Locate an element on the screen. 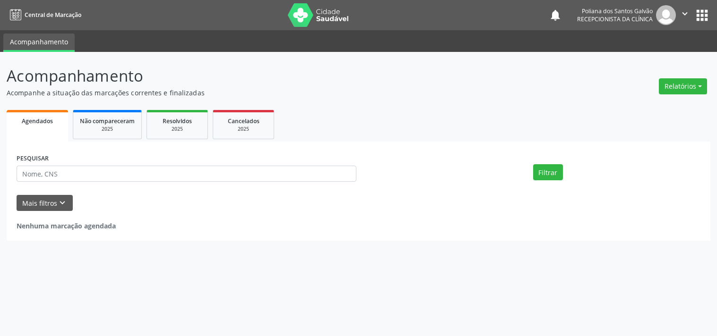 The width and height of the screenshot is (717, 336). span: Cancelados is located at coordinates (243, 121).